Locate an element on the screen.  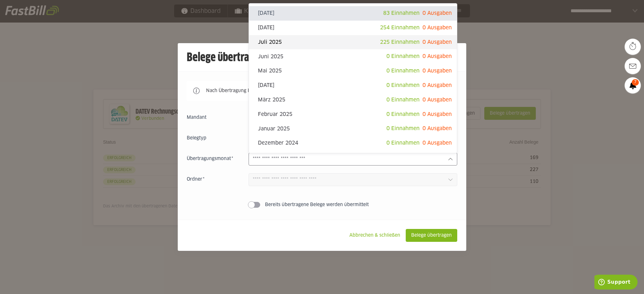
sl-option: Februar 2025 is located at coordinates (353, 114).